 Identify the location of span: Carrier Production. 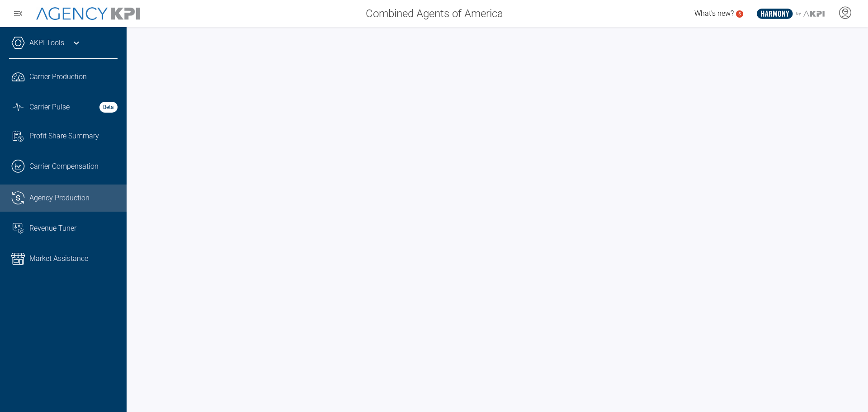
(58, 77).